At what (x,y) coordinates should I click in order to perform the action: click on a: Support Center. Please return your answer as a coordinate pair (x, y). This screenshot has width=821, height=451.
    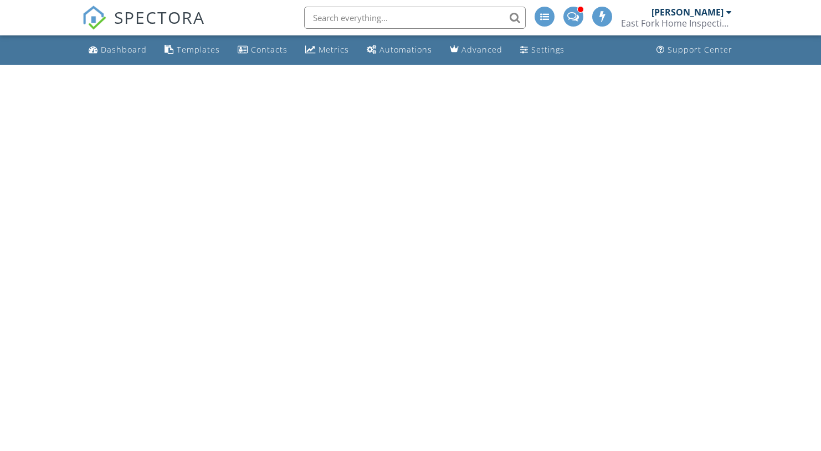
    Looking at the image, I should click on (694, 50).